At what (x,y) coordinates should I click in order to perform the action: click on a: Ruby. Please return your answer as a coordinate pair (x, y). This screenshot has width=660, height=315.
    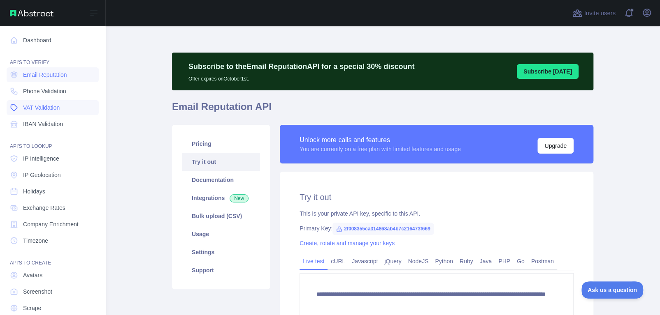
    Looking at the image, I should click on (466, 262).